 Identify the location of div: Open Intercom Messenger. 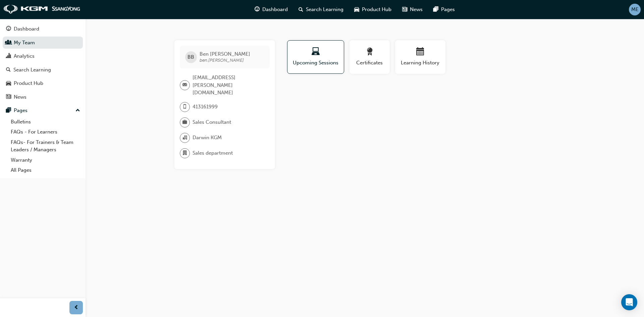
(629, 302).